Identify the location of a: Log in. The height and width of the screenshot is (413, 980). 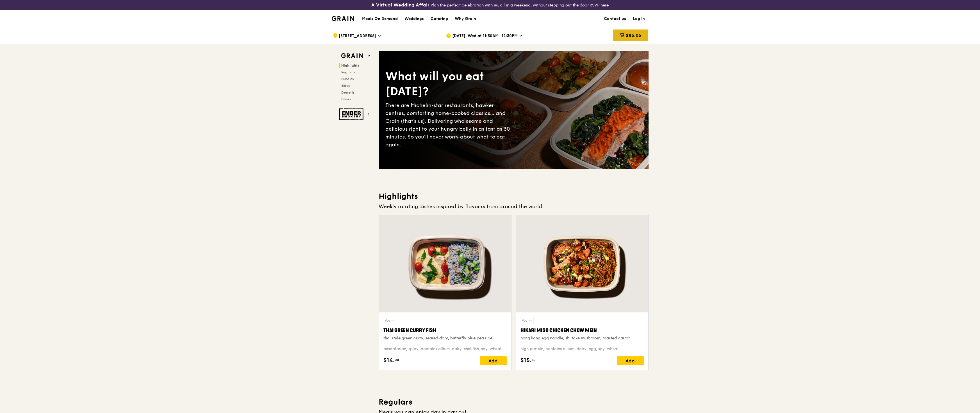
(639, 19).